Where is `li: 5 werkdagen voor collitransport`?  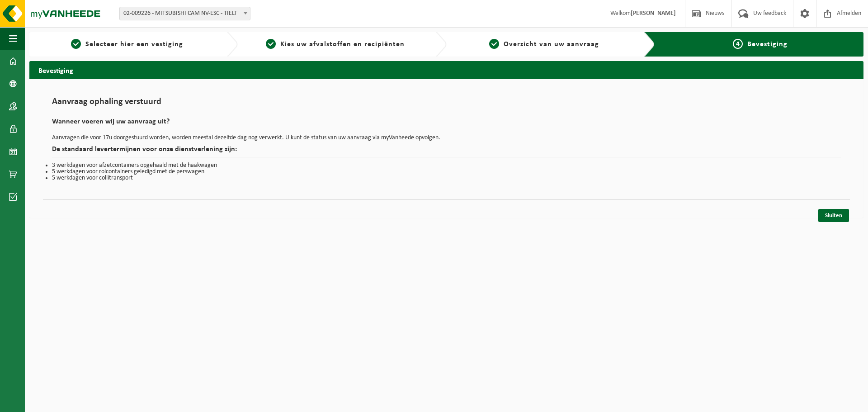
li: 5 werkdagen voor collitransport is located at coordinates (447, 178).